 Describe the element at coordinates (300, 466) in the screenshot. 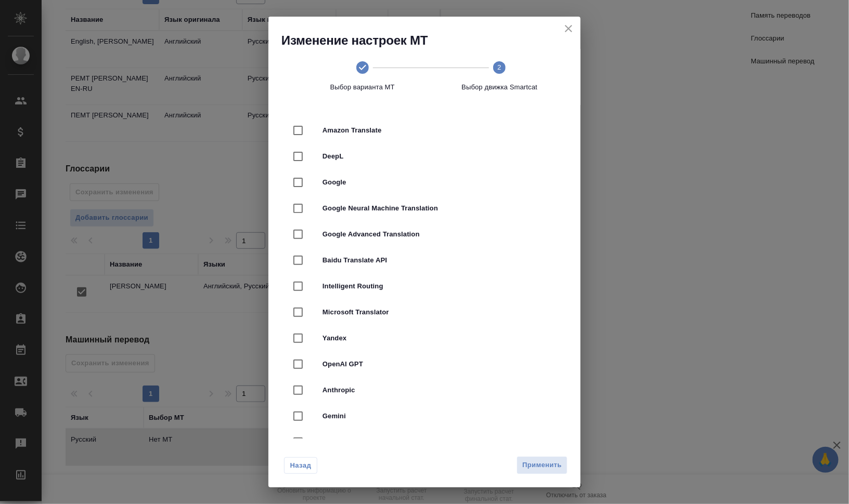

I see `span: Назад` at that location.